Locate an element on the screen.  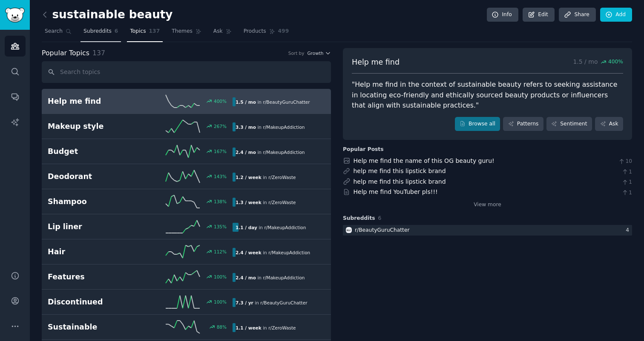
span: Products is located at coordinates (255, 32).